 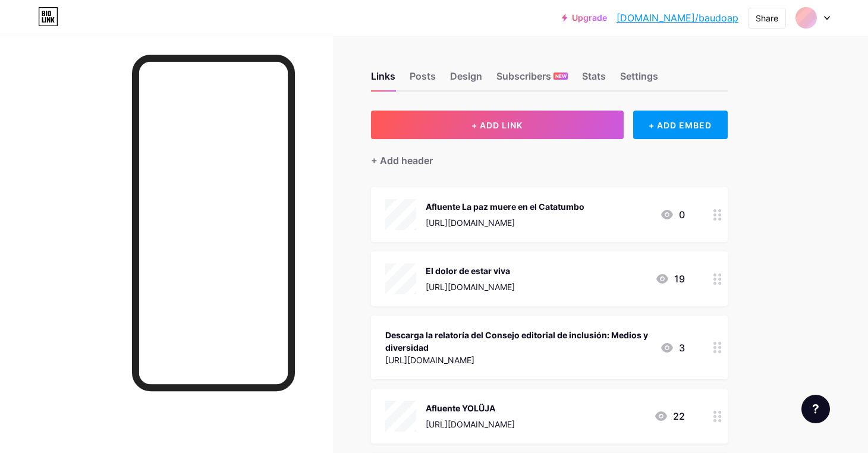 I want to click on div: Settings, so click(x=639, y=80).